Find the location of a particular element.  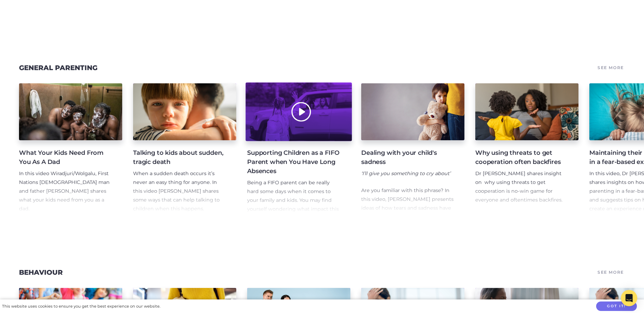

h4: Why using threats to get cooperation often backfires is located at coordinates (522, 157).